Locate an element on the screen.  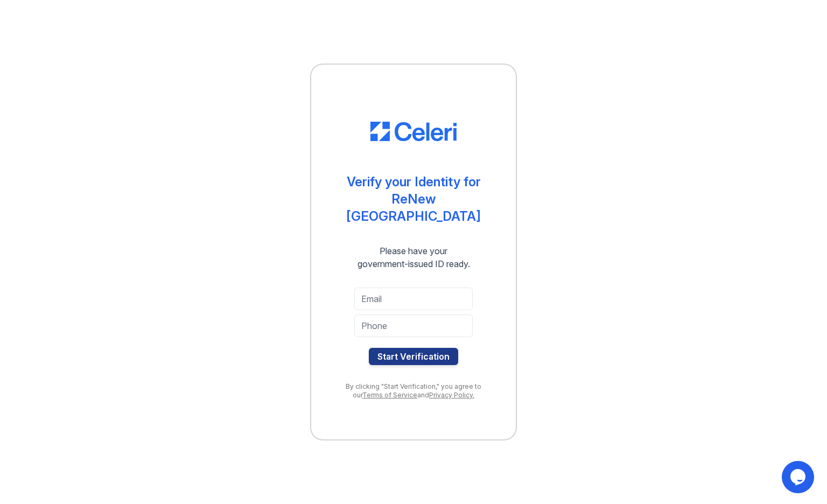
a: Terms of Service is located at coordinates (390, 395).